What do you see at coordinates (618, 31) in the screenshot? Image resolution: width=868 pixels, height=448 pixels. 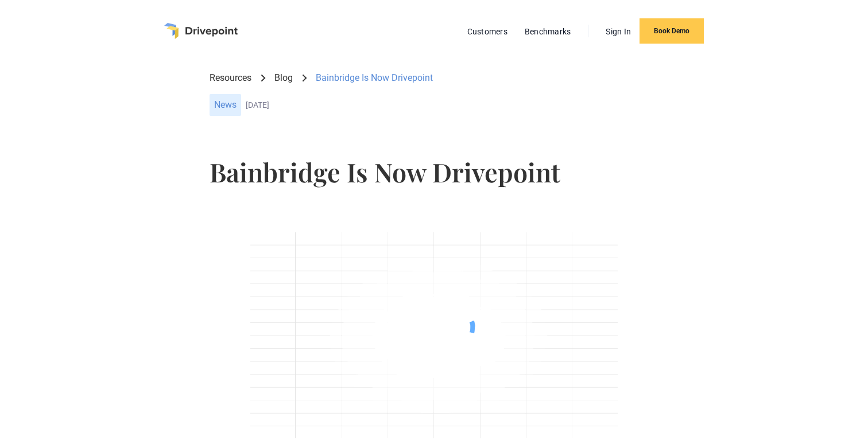 I see `a: Sign In` at bounding box center [618, 31].